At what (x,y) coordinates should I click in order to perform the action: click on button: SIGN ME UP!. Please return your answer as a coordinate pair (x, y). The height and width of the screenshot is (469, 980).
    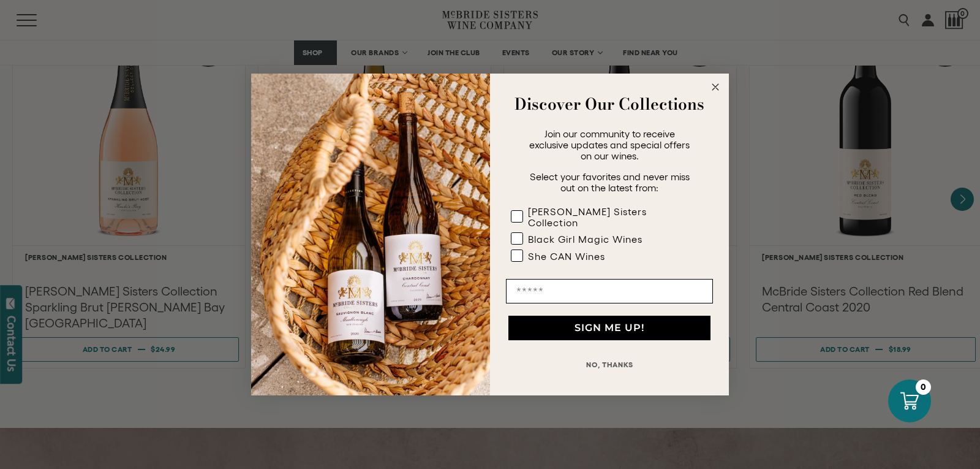
    Looking at the image, I should click on (610, 328).